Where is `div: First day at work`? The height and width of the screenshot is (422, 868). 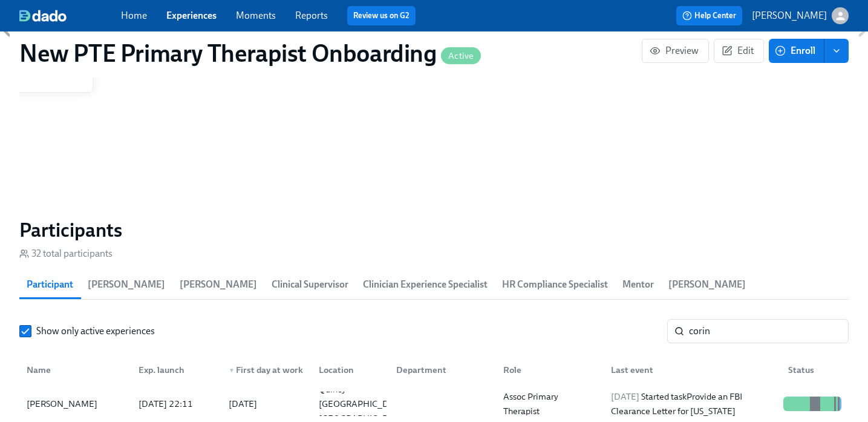
div: First day at work is located at coordinates (266, 370).